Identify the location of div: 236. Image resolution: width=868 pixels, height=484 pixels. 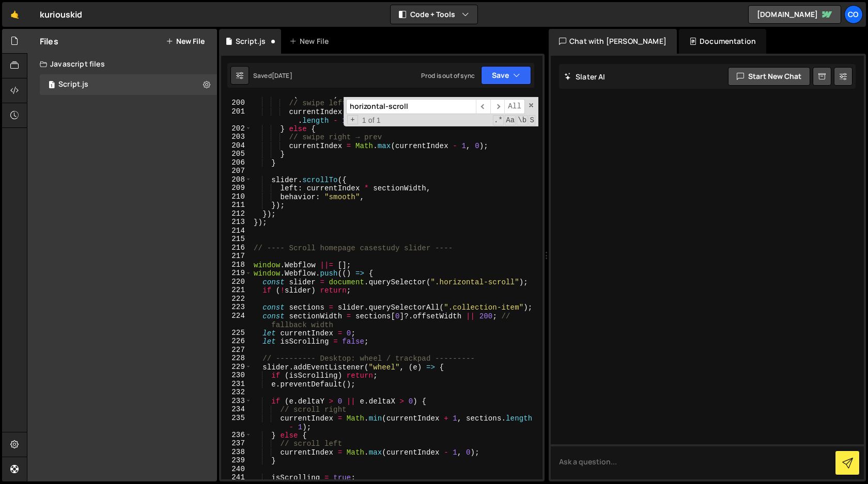
(236, 435).